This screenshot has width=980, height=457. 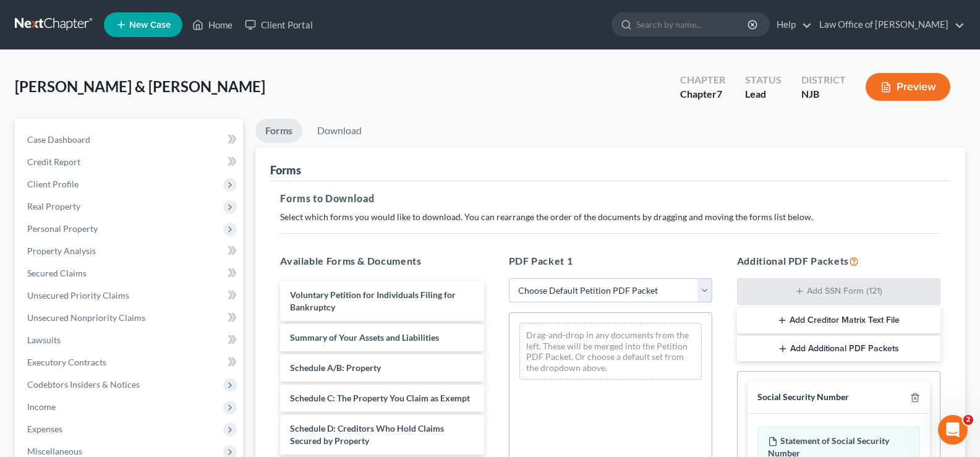 I want to click on a: Download, so click(x=340, y=131).